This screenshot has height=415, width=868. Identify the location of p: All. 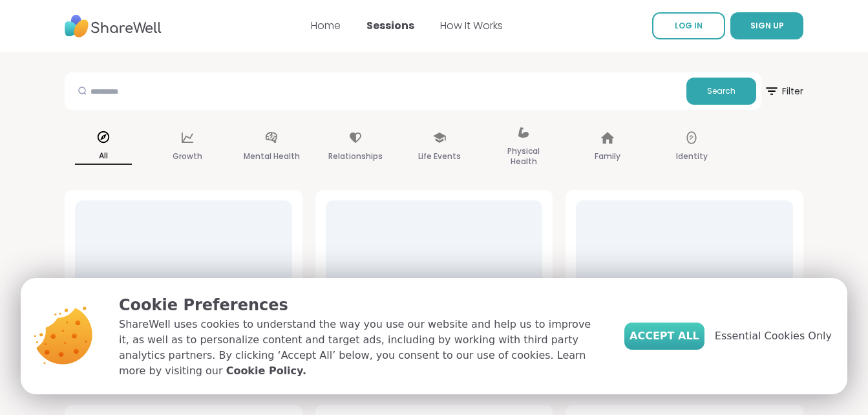
(103, 157).